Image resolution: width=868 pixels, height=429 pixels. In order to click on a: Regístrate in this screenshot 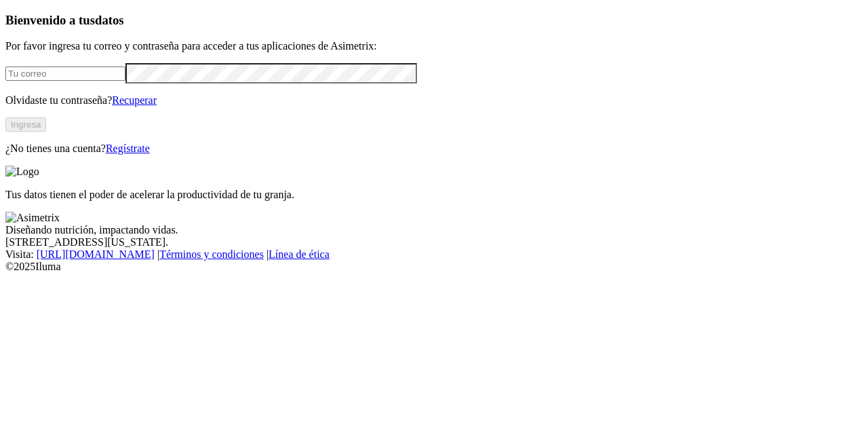, I will do `click(128, 148)`.